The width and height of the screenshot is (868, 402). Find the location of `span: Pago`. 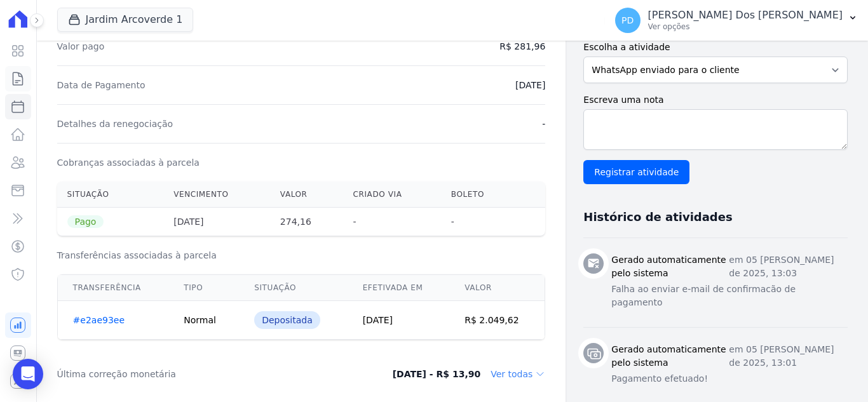

span: Pago is located at coordinates (86, 222).